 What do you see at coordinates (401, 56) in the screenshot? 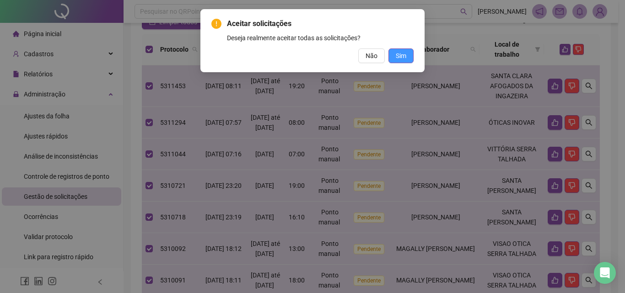
I see `span: Sim` at bounding box center [401, 56].